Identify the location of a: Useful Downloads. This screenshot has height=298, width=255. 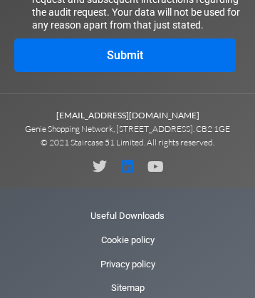
(128, 216).